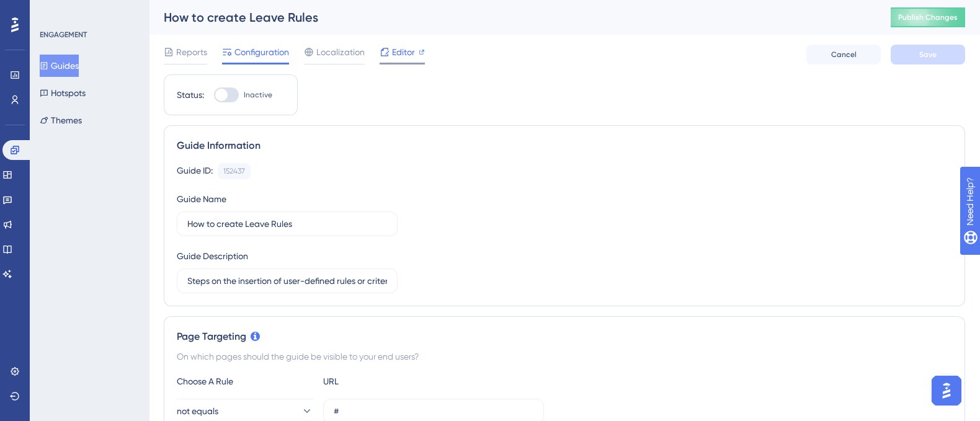  I want to click on span: Inactive, so click(258, 94).